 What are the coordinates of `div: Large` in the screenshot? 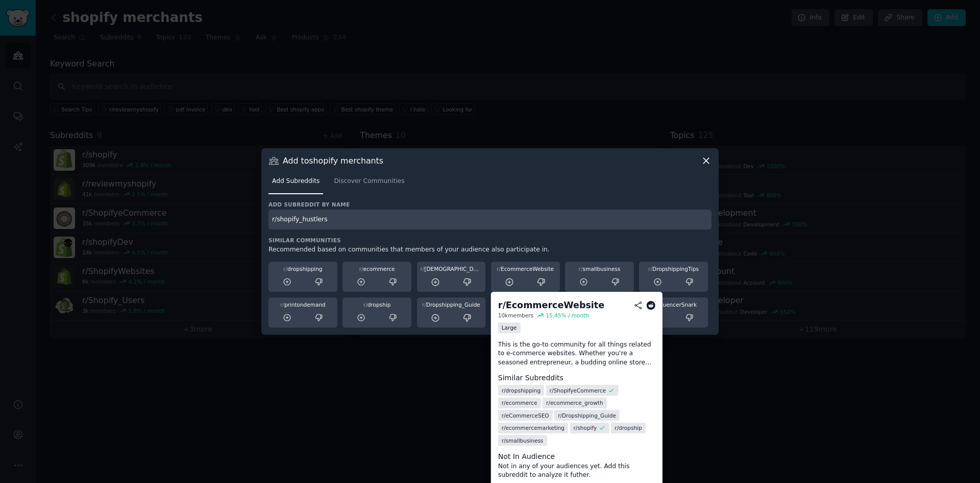 It's located at (509, 328).